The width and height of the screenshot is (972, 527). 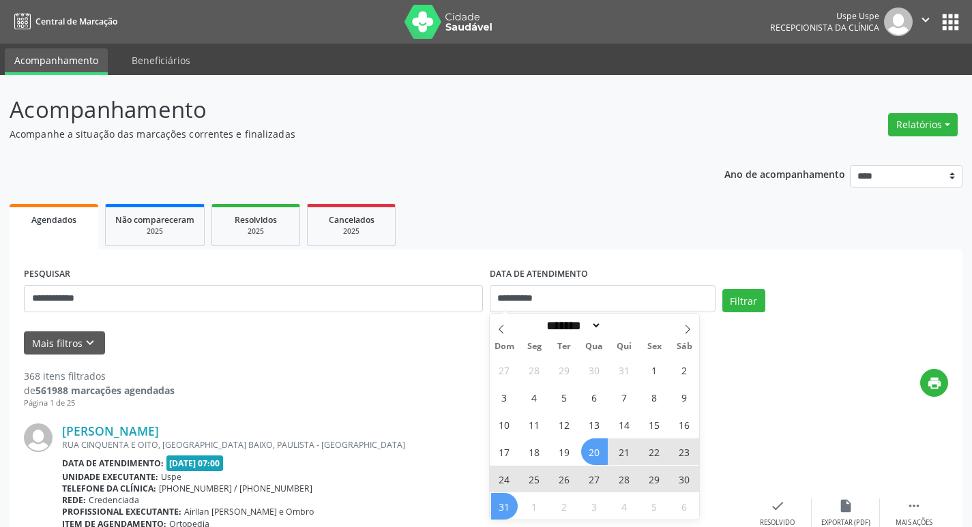 What do you see at coordinates (90, 343) in the screenshot?
I see `i: keyboard_arrow_down` at bounding box center [90, 343].